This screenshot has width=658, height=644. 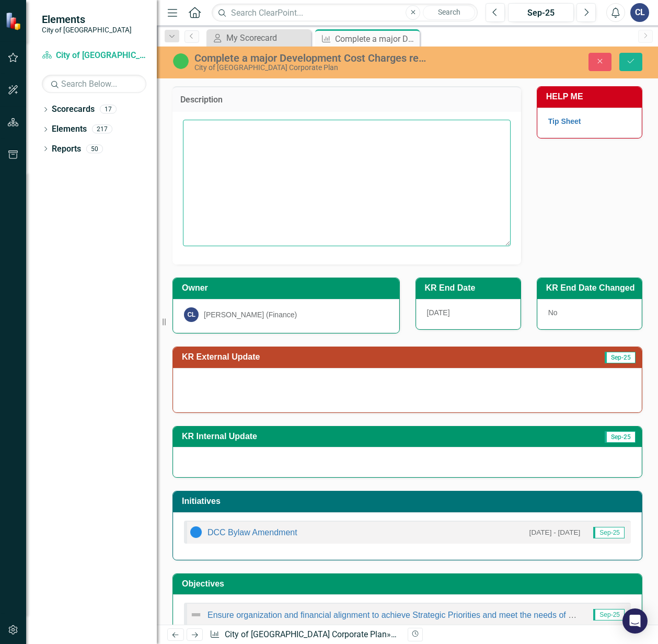 I want to click on div: Open Intercom Messenger, so click(x=635, y=621).